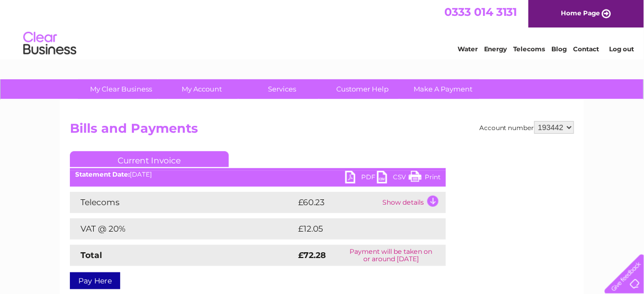 The width and height of the screenshot is (644, 294). What do you see at coordinates (363, 89) in the screenshot?
I see `a: Customer Help` at bounding box center [363, 89].